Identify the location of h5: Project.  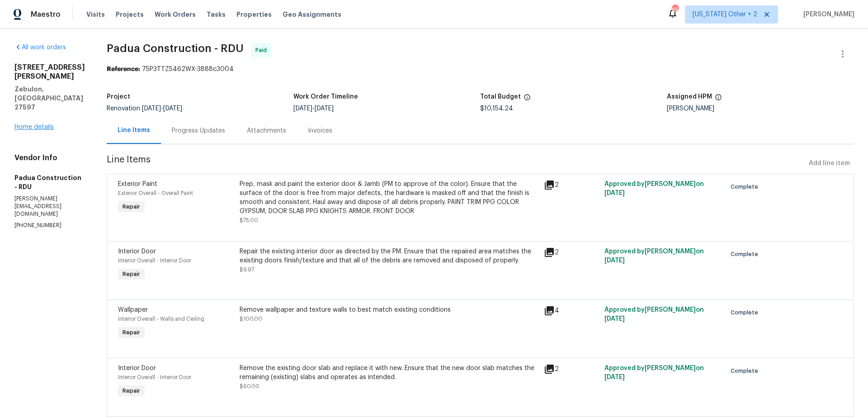
(118, 97).